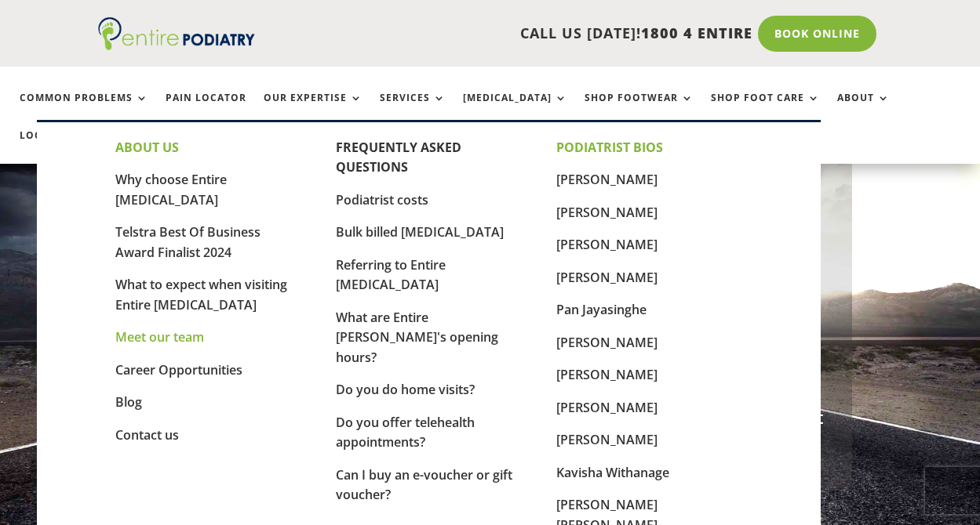  I want to click on a: Services, so click(412, 109).